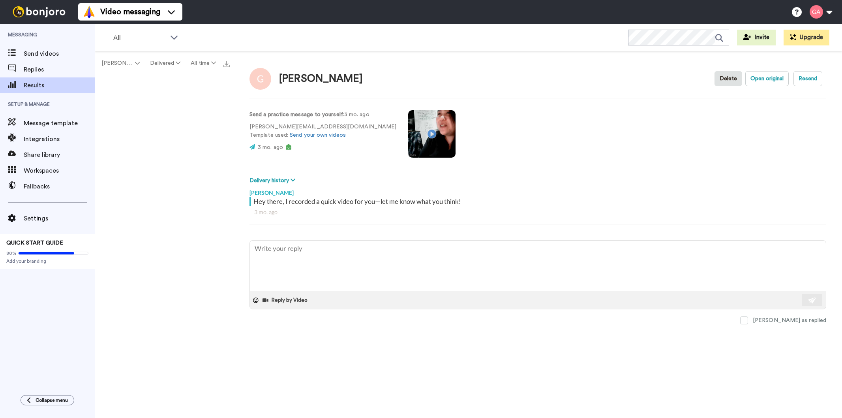 The image size is (842, 418). I want to click on span: Send videos, so click(59, 54).